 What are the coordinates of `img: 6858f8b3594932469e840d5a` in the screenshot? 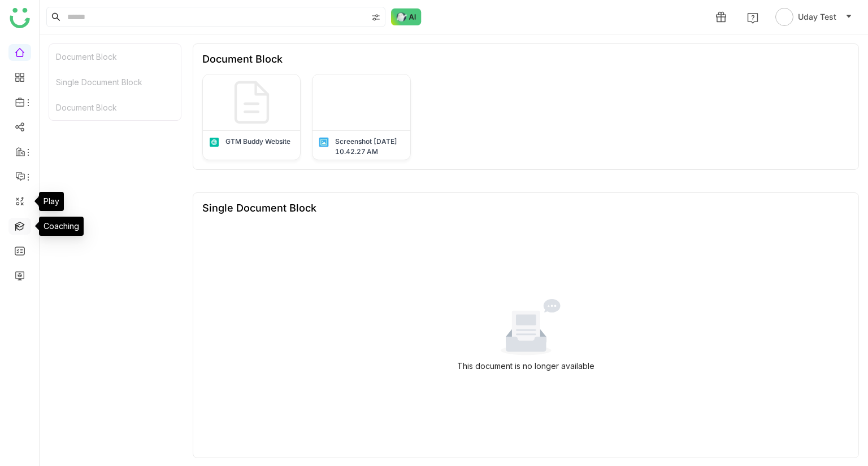 It's located at (361, 102).